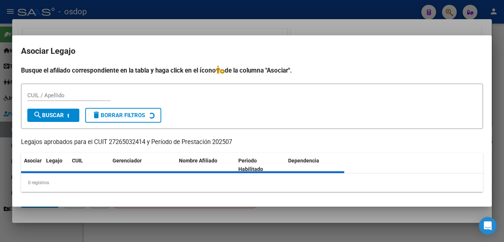 The image size is (504, 242). I want to click on span: Dependencia, so click(304, 161).